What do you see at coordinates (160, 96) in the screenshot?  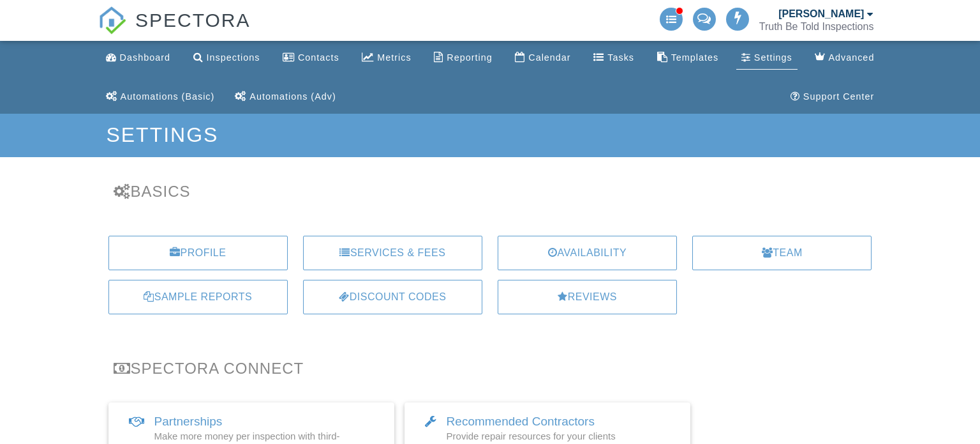 I see `a: Automations (Basic)` at bounding box center [160, 96].